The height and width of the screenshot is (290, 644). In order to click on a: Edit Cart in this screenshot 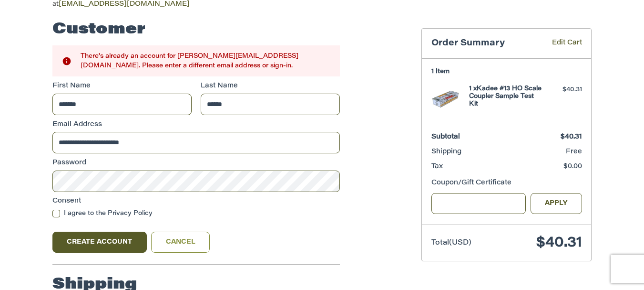, I will do `click(560, 43)`.